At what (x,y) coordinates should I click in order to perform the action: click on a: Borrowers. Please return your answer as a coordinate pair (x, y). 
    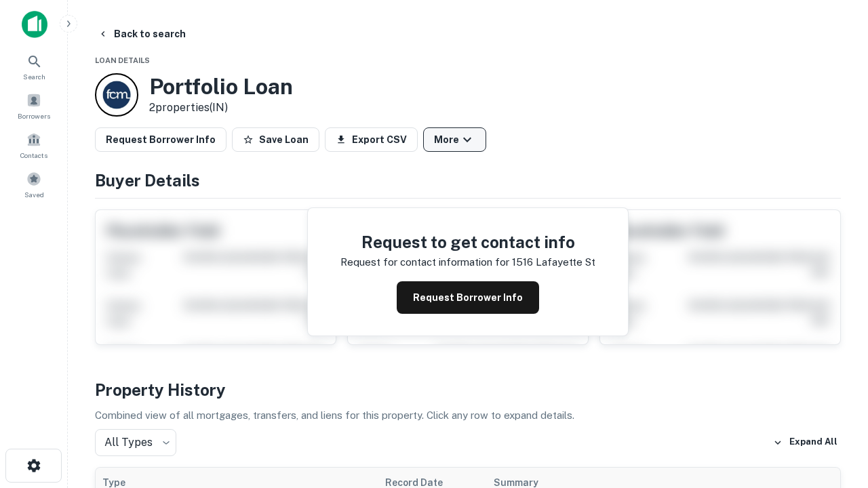
    Looking at the image, I should click on (34, 105).